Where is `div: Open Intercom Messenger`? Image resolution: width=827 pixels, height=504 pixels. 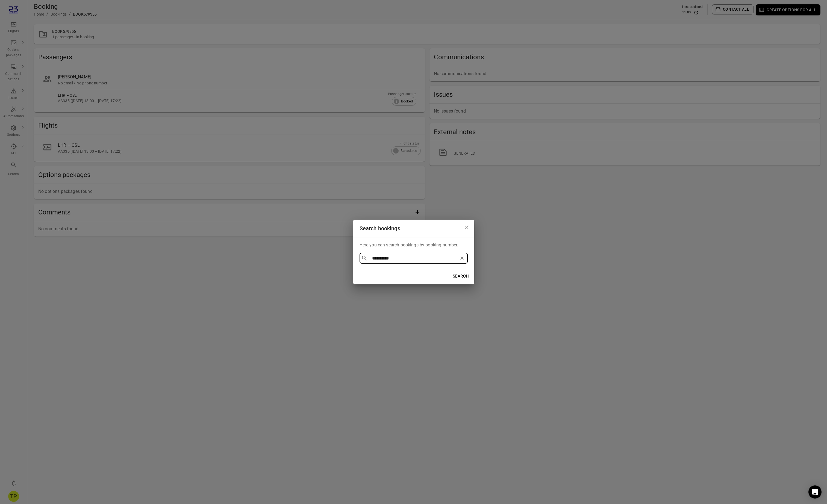
div: Open Intercom Messenger is located at coordinates (815, 492).